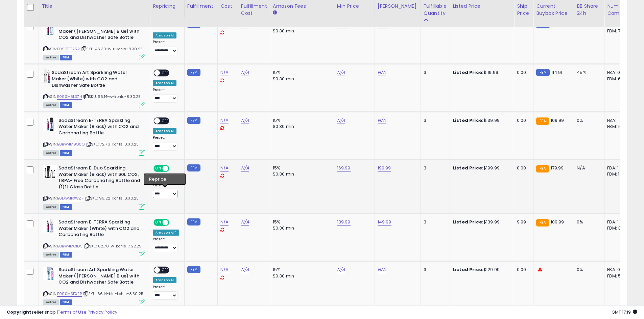 This screenshot has height=319, width=644. What do you see at coordinates (69, 97) in the screenshot?
I see `a: B09SM5L37H` at bounding box center [69, 97].